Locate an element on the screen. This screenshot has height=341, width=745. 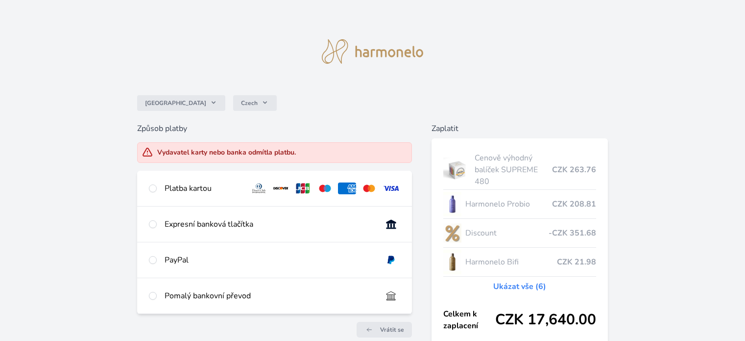
img: amex.svg is located at coordinates (347, 188).